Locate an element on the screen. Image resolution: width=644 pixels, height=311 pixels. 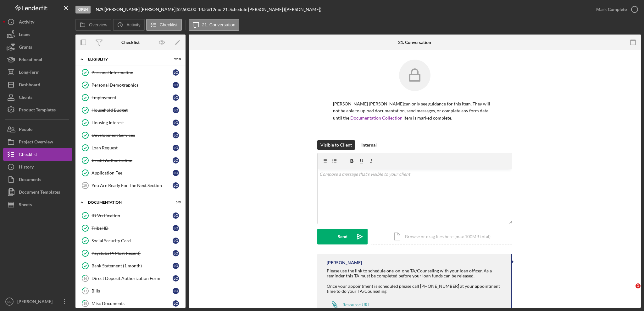
div: Open is located at coordinates (83, 10).